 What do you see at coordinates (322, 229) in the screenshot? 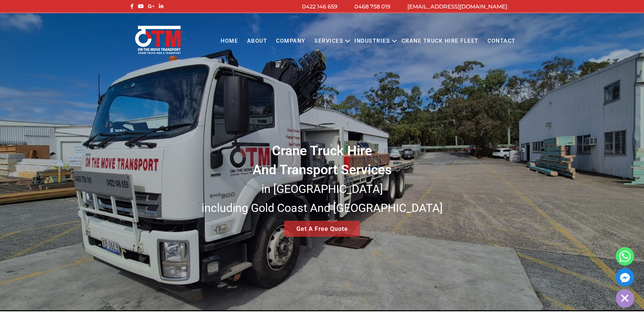
I see `a: Get A Free Quote` at bounding box center [322, 229].